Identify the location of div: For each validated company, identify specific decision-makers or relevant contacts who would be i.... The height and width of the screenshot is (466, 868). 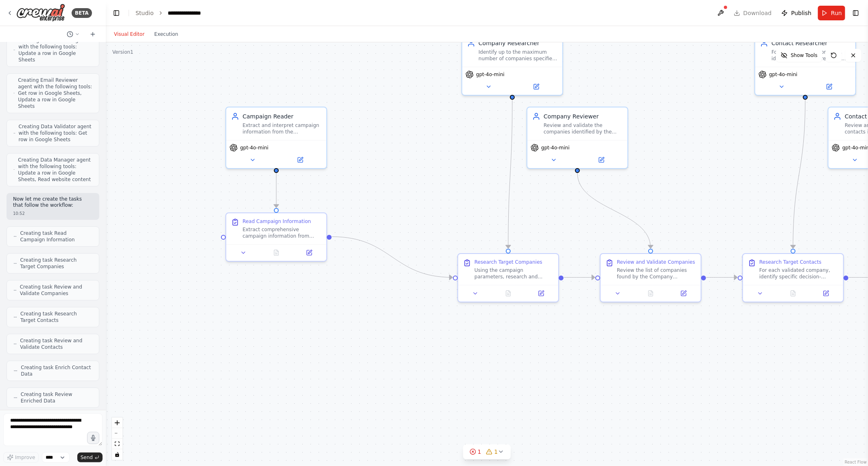
(799, 273).